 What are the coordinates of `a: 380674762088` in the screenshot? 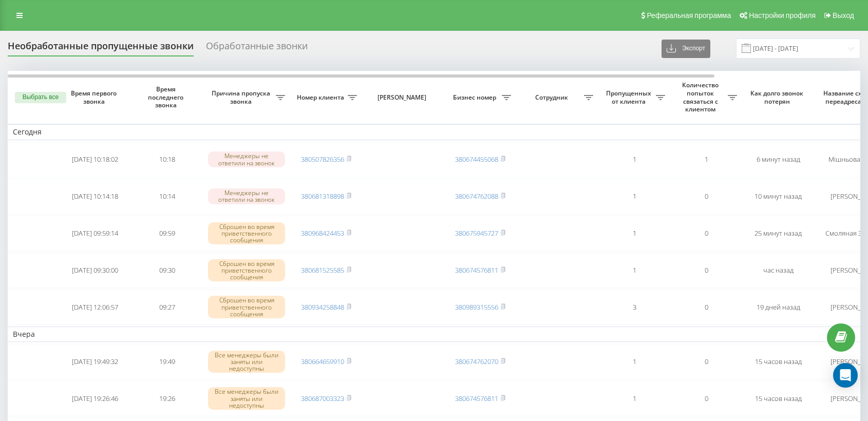 It's located at (476, 196).